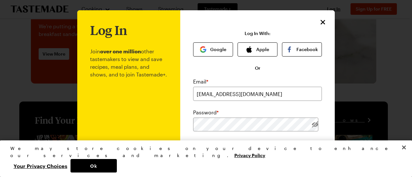 The image size is (412, 177). What do you see at coordinates (203, 159) in the screenshot?
I see `div: Privacy` at bounding box center [203, 159].